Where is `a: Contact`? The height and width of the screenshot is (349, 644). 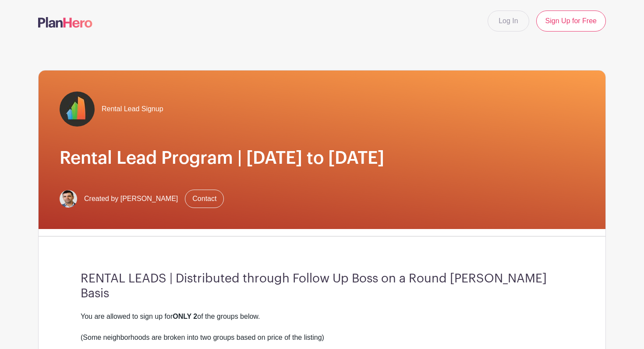 a: Contact is located at coordinates (204, 199).